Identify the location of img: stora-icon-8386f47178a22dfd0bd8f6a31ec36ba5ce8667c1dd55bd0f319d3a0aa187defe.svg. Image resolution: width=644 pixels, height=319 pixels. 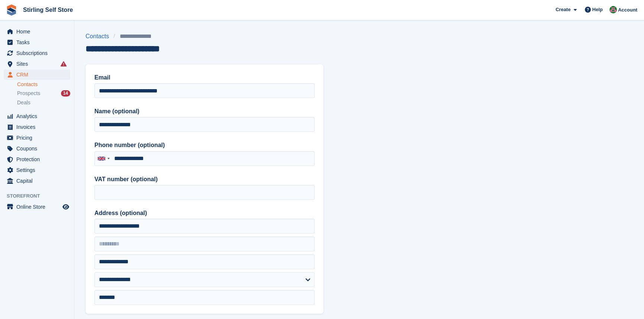
(12, 10).